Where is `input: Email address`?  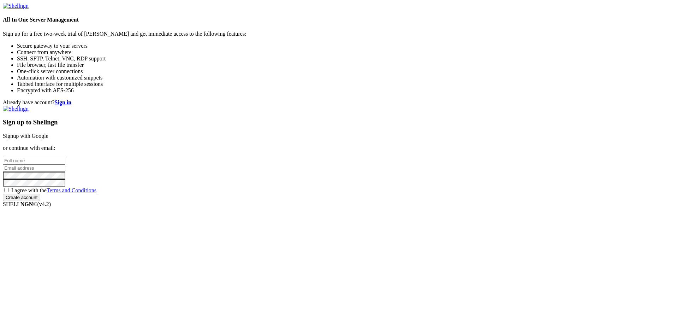
input: Email address is located at coordinates (34, 168).